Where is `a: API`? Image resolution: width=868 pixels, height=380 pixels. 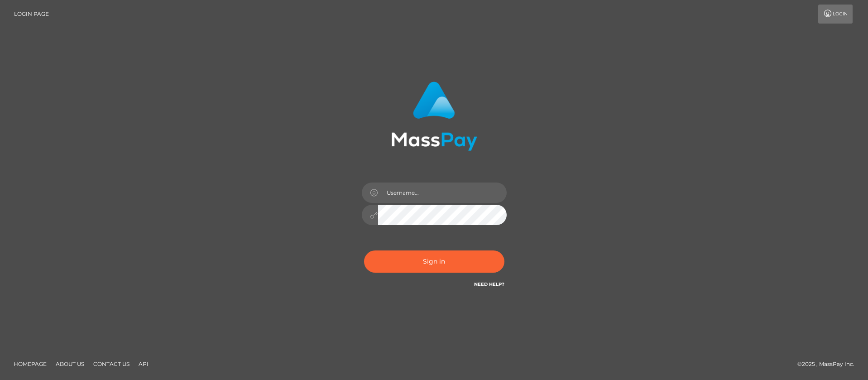
a: API is located at coordinates (143, 364).